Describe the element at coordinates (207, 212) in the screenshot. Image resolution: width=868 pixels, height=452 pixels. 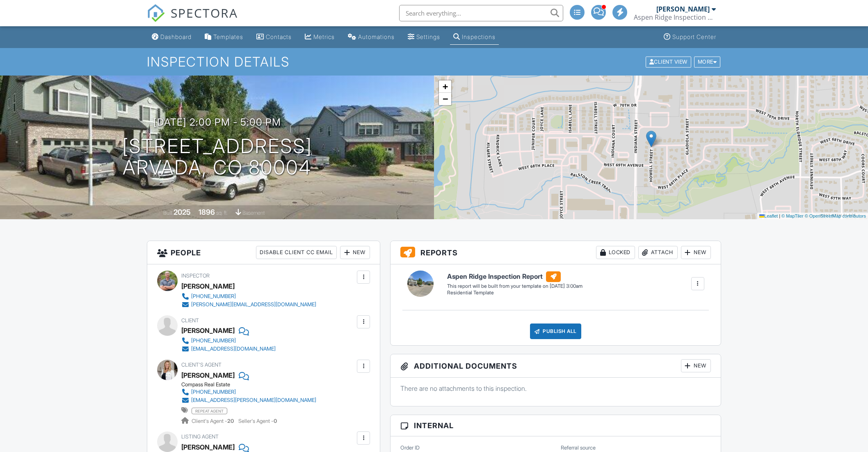
I see `div: 1896` at that location.